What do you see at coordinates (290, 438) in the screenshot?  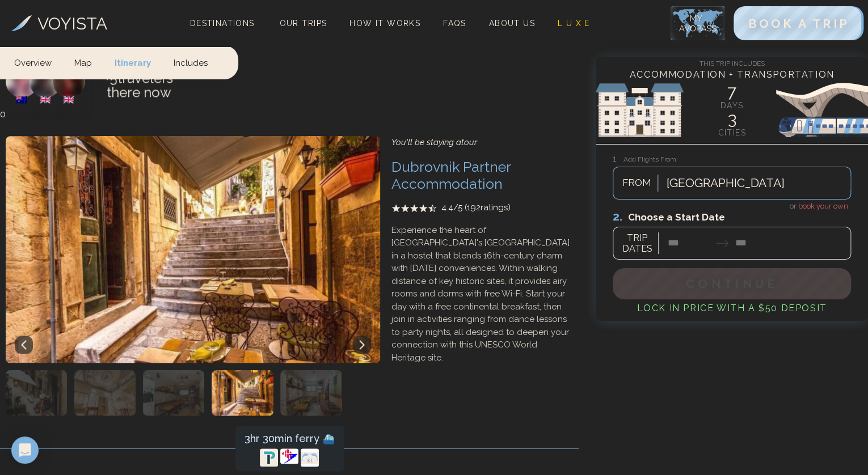 I see `div: 3hr 30min ferry ⛴️` at bounding box center [290, 438].